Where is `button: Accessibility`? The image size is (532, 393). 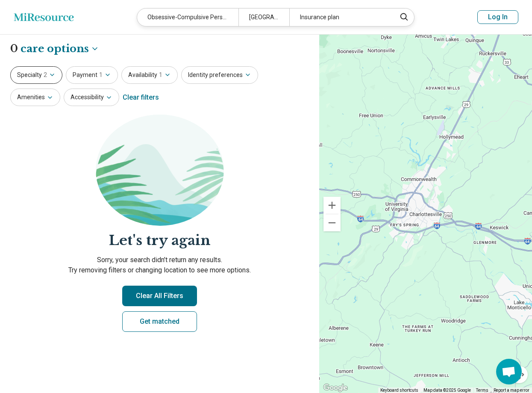
button: Accessibility is located at coordinates (91, 97).